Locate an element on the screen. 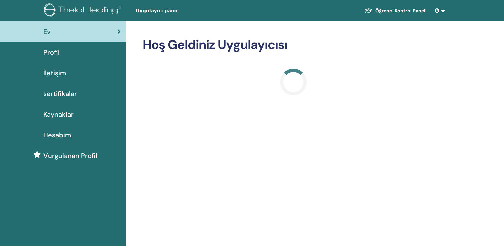  span: Vurgulanan Profil is located at coordinates (70, 156).